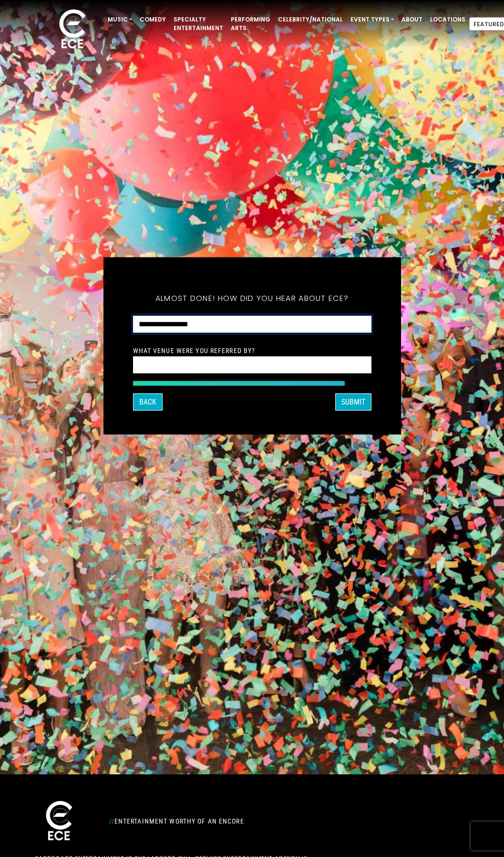 The image size is (504, 857). What do you see at coordinates (354, 402) in the screenshot?
I see `button: SUBMIT` at bounding box center [354, 402].